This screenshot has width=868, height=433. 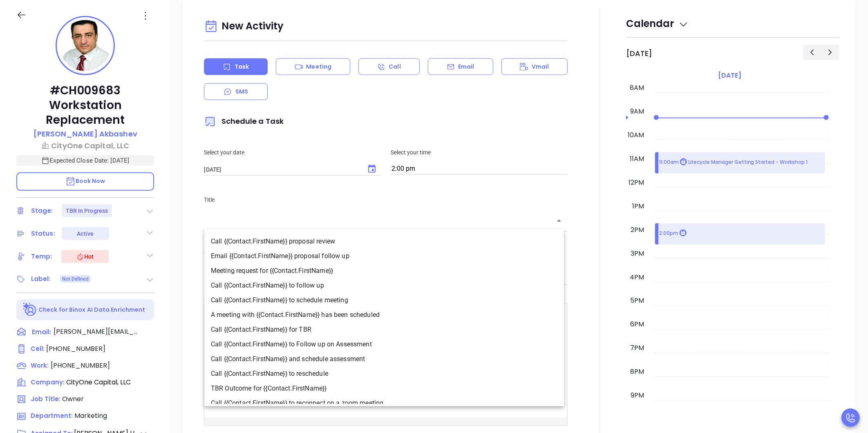 I want to click on span: Work:, so click(x=40, y=365).